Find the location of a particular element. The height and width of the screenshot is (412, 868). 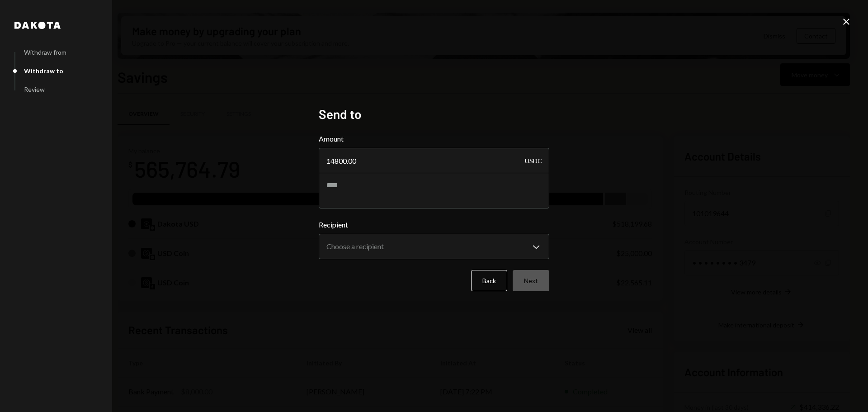

div: Withdraw from is located at coordinates (45, 52).